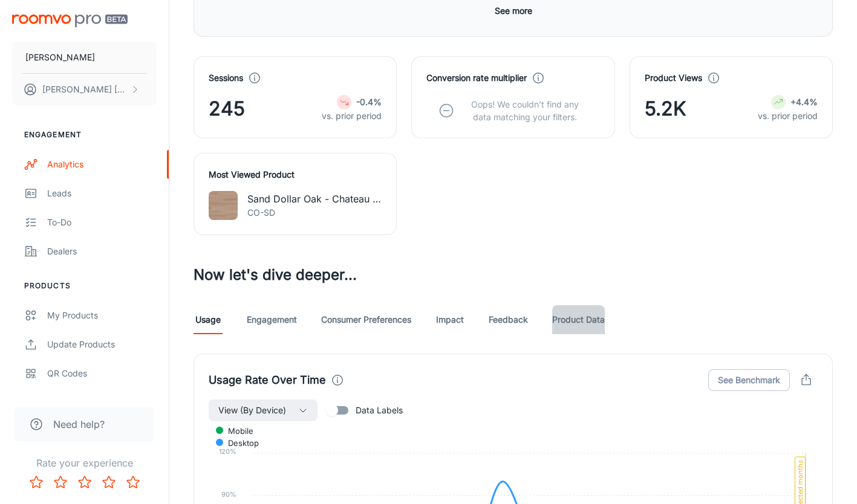  What do you see at coordinates (236, 431) in the screenshot?
I see `span: mobile` at bounding box center [236, 431].